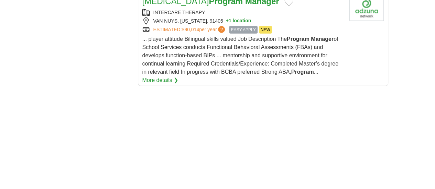 The height and width of the screenshot is (189, 435). What do you see at coordinates (240, 55) in the screenshot?
I see `span: ... player attitude Bilingual skills valued Job Description The of School Services conducts Funct...` at bounding box center [240, 55].